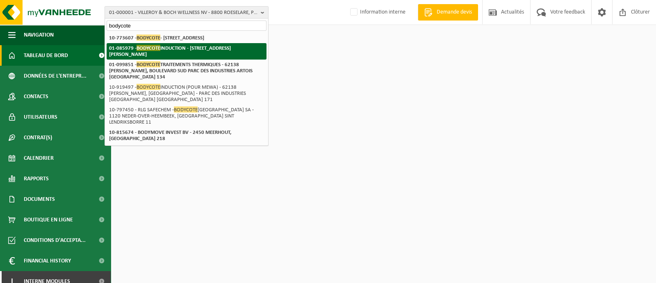  What do you see at coordinates (39, 158) in the screenshot?
I see `span: Calendrier` at bounding box center [39, 158].